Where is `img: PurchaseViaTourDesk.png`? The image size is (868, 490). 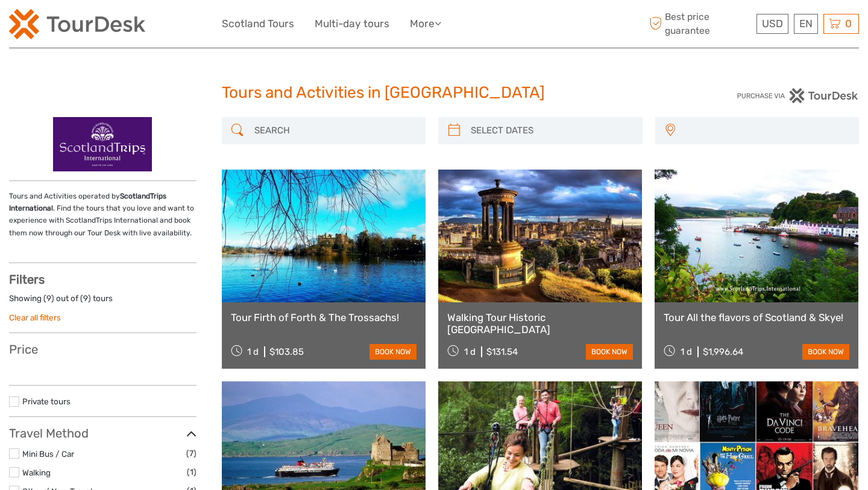
img: PurchaseViaTourDesk.png is located at coordinates (798, 96).